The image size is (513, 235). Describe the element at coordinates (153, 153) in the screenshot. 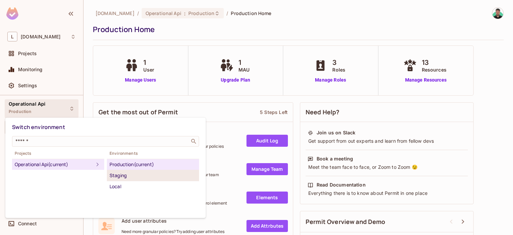

I see `span: Environments` at that location.